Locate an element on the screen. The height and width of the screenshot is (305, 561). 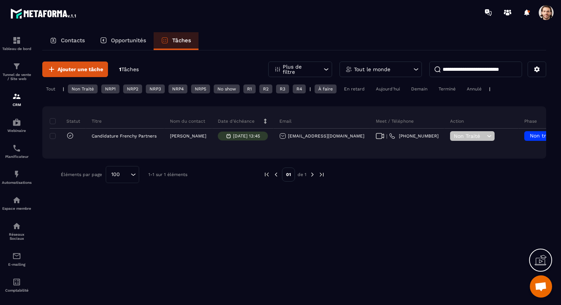
div: R4 is located at coordinates (299, 89).